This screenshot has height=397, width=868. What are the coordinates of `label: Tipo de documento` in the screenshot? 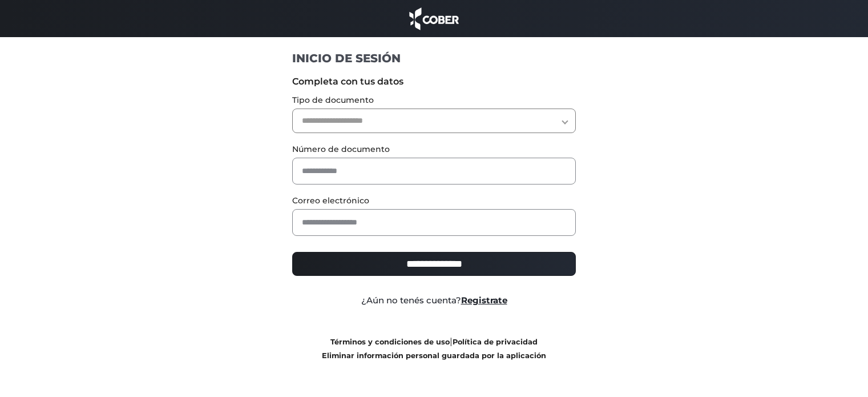 It's located at (434, 100).